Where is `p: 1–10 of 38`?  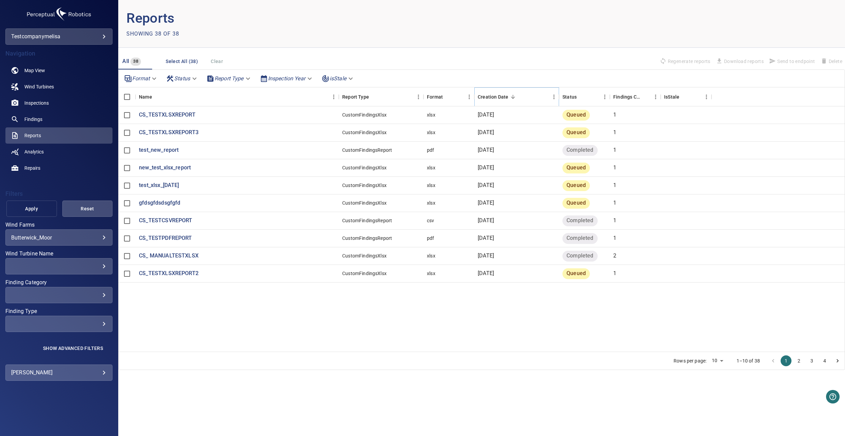
p: 1–10 of 38 is located at coordinates (749, 361).